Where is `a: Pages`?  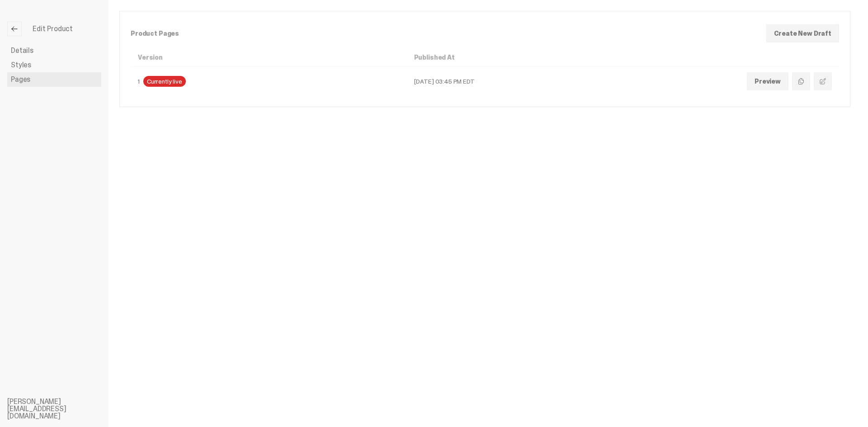 a: Pages is located at coordinates (54, 80).